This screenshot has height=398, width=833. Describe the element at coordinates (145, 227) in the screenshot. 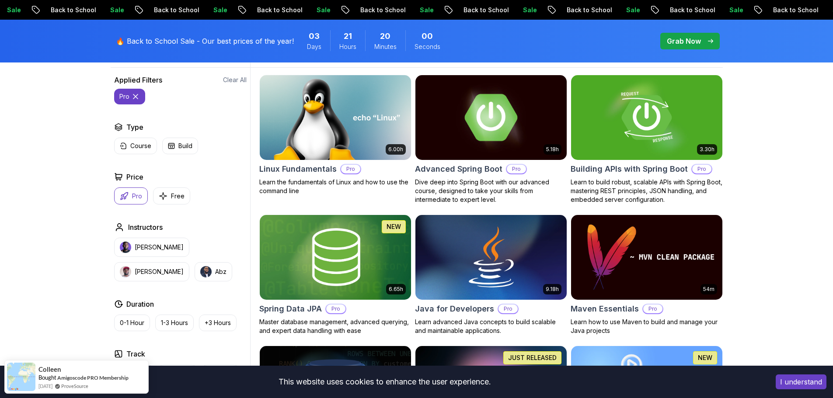

I see `h2: Instructors` at that location.